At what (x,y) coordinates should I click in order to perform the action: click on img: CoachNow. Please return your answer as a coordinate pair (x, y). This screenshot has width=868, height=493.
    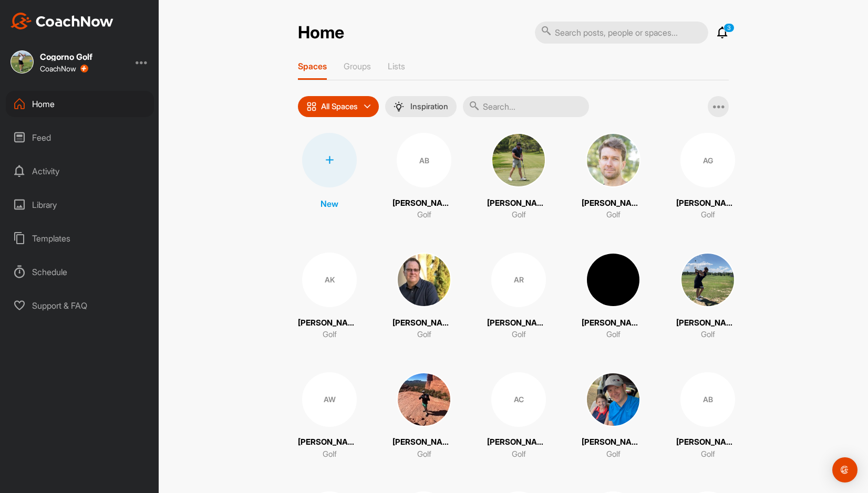
    Looking at the image, I should click on (62, 21).